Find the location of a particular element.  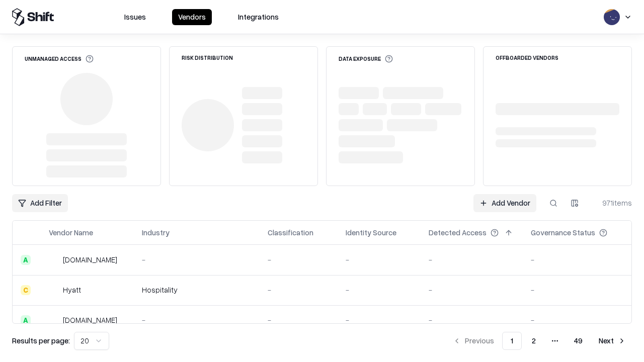

div: Hospitality is located at coordinates (197, 290).